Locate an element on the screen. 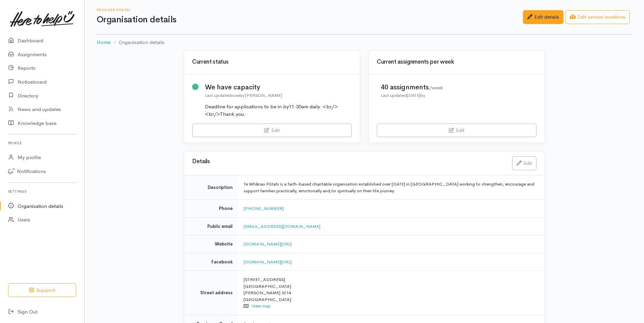  span: /week is located at coordinates (436, 88).